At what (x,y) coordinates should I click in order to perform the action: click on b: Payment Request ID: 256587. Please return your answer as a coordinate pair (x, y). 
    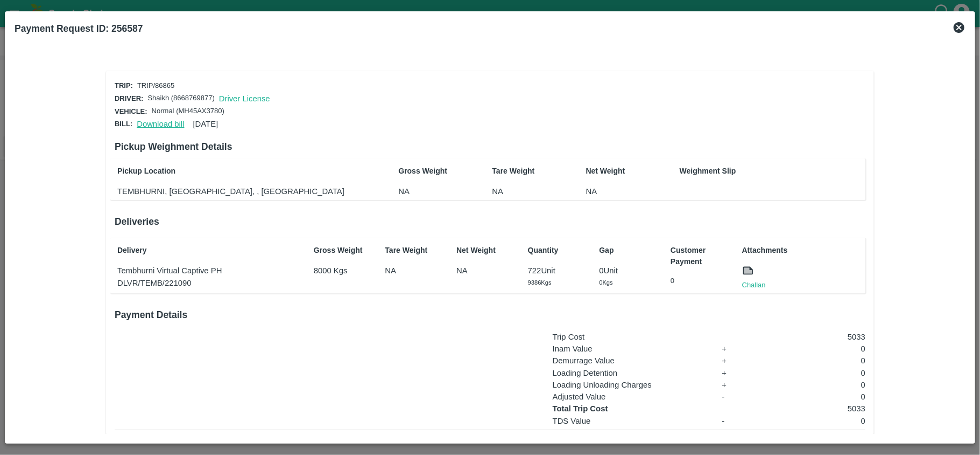
    Looking at the image, I should click on (79, 28).